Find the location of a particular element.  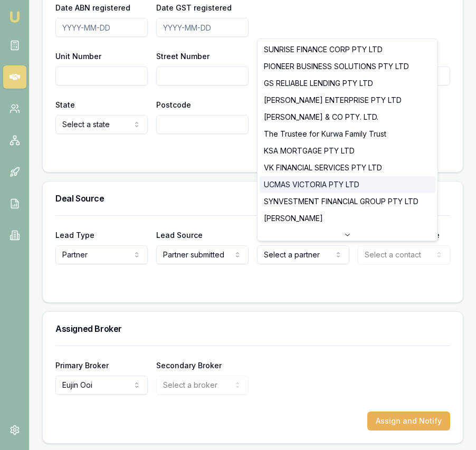

span: SYNVESTMENT FINANCIAL GROUP PTY LTD is located at coordinates (341, 201).